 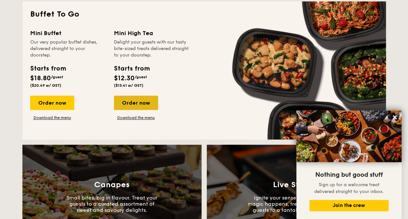 I want to click on span: ($20.49 w/ GST), so click(x=46, y=85).